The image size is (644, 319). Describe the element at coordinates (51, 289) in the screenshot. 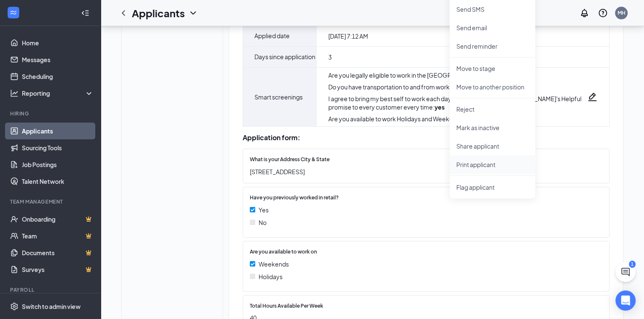

I see `div: Payroll` at that location.